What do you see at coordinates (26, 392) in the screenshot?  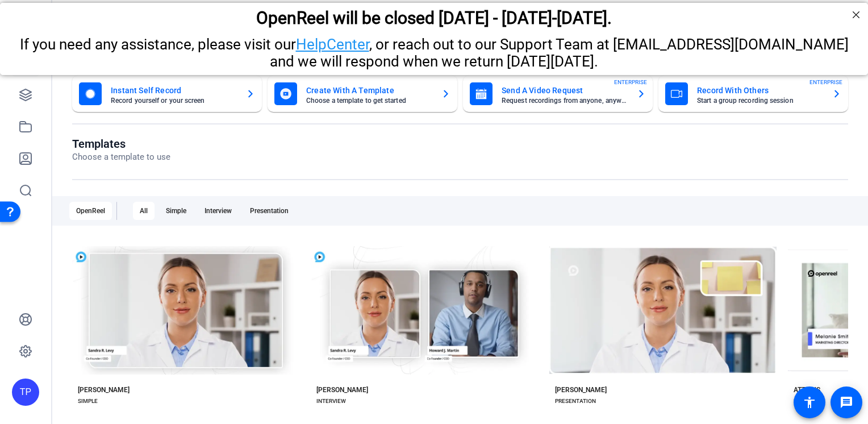 I see `div: TP` at bounding box center [26, 392].